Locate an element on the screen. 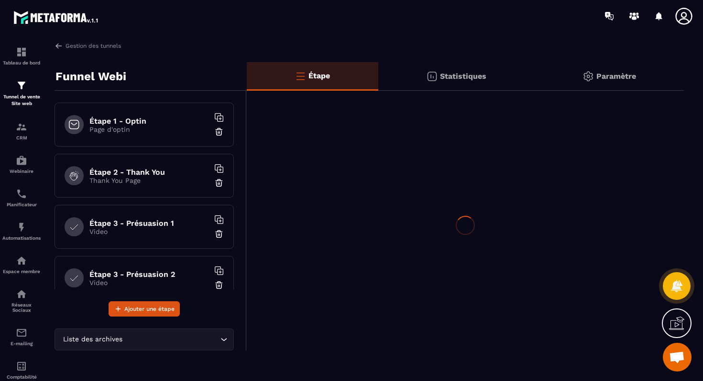 The height and width of the screenshot is (381, 703). p: Webinaire is located at coordinates (22, 171).